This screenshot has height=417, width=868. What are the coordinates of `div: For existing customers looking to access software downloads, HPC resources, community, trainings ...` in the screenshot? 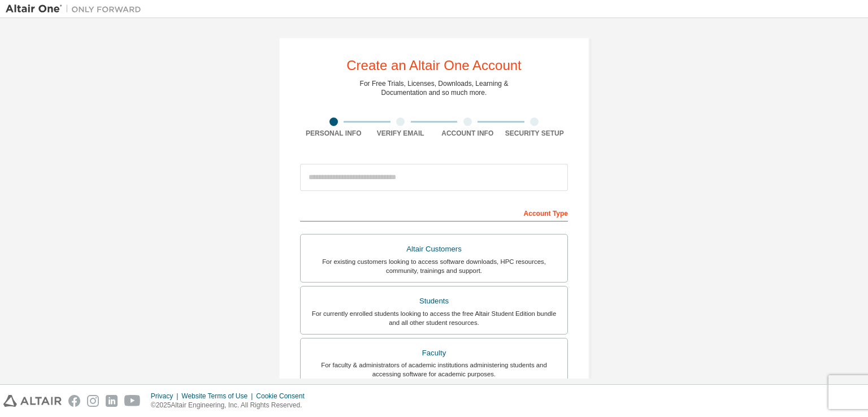 It's located at (434, 266).